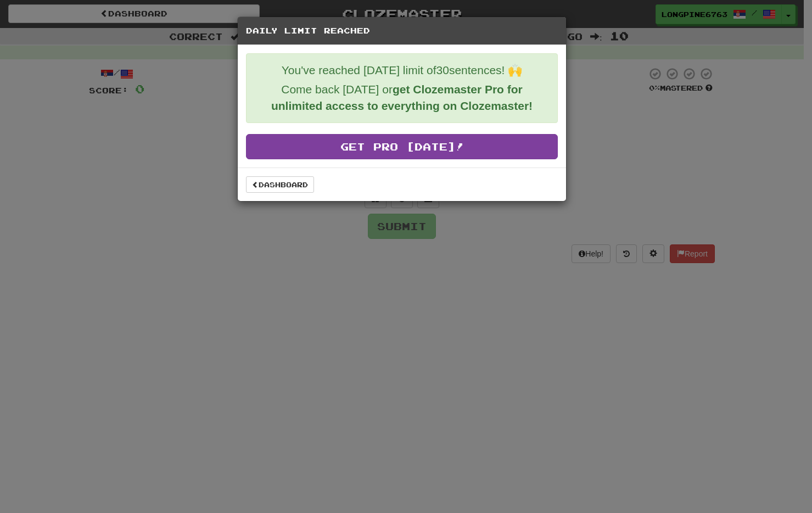  Describe the element at coordinates (402, 97) in the screenshot. I see `strong: get Clozemaster Pro for unlimited access to everything on Clozemaster!` at that location.